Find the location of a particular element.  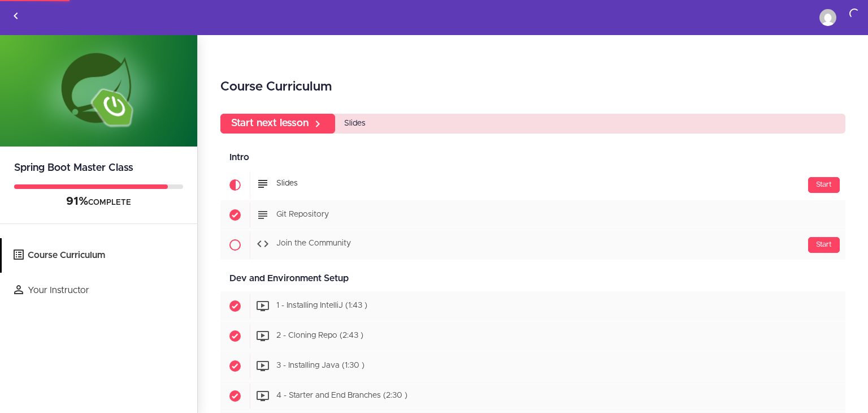

a: Start Join the Community is located at coordinates (533, 245).